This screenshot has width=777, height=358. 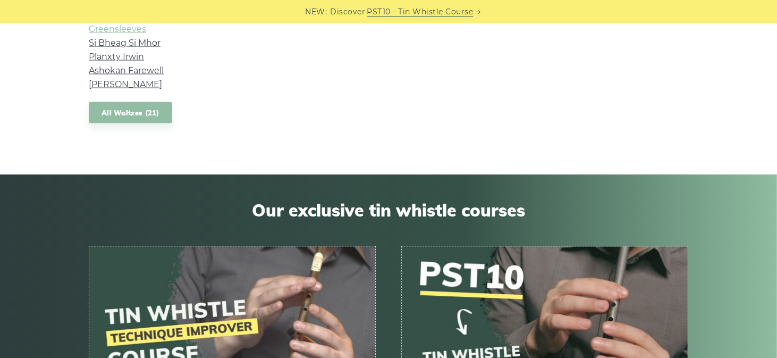 I want to click on a: PST10 - Tin Whistle Course, so click(x=420, y=12).